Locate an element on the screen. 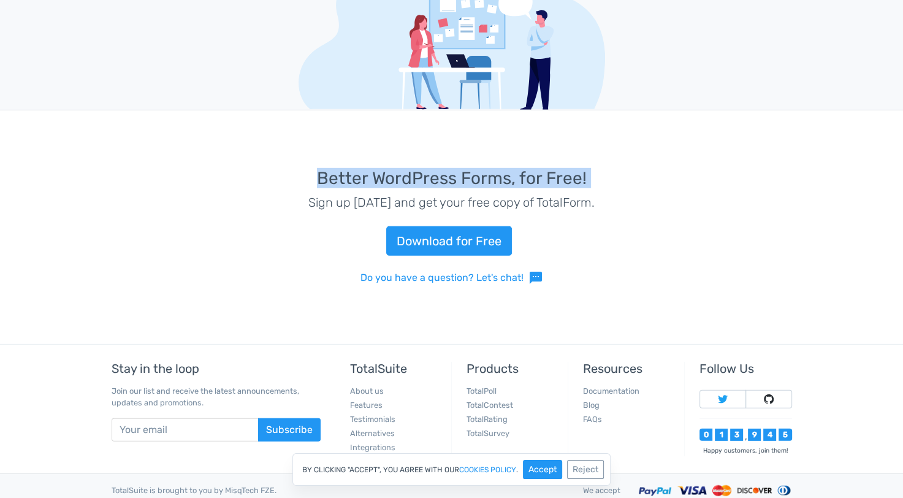 This screenshot has height=498, width=903. a: Alternatives is located at coordinates (372, 433).